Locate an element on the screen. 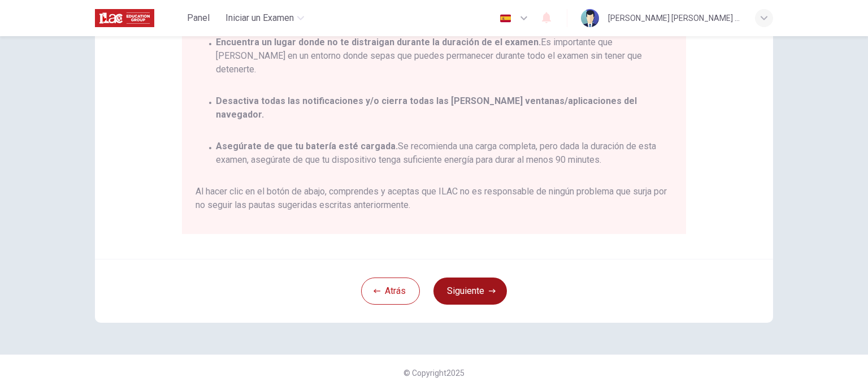 This screenshot has height=390, width=868. a: Panel is located at coordinates (199, 18).